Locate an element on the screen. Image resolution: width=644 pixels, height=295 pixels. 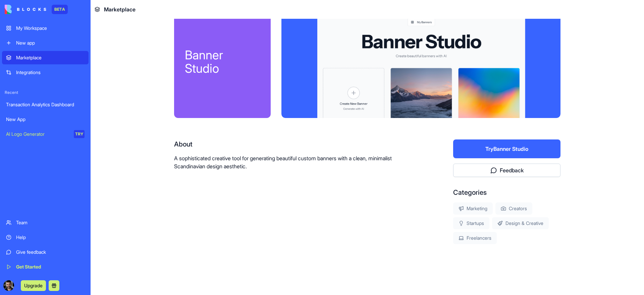
div: My Workspace is located at coordinates (51, 28).